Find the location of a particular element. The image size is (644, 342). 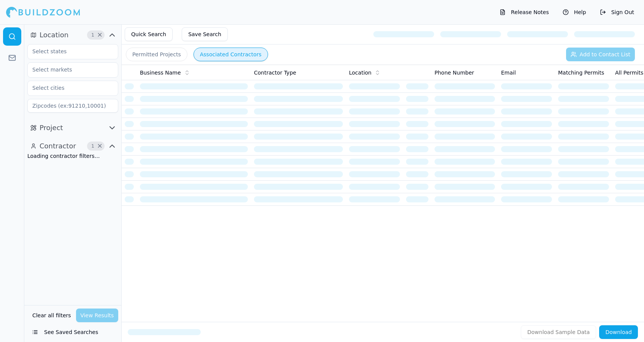

button: Location1Clear Location filters is located at coordinates (73, 35).